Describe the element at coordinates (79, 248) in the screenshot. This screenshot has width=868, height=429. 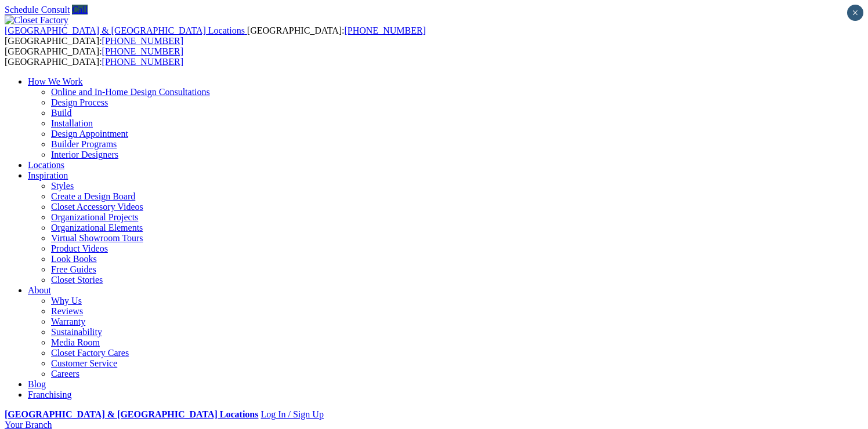
I see `a: Product Videos` at that location.